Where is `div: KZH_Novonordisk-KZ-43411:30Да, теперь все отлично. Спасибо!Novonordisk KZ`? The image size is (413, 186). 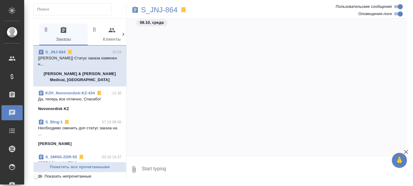
div: KZH_Novonordisk-KZ-43411:30Да, теперь все отлично. Спасибо!Novonordisk KZ is located at coordinates (80, 101).